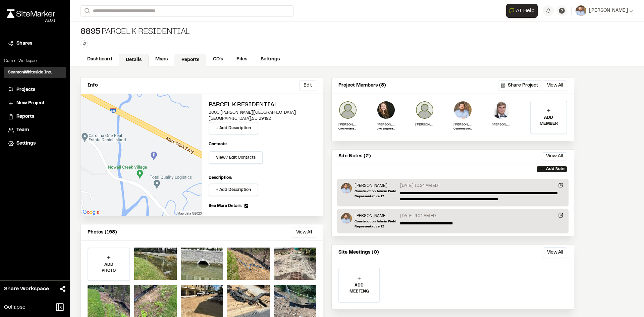  Describe the element at coordinates (555, 169) in the screenshot. I see `p: Add Note` at that location.